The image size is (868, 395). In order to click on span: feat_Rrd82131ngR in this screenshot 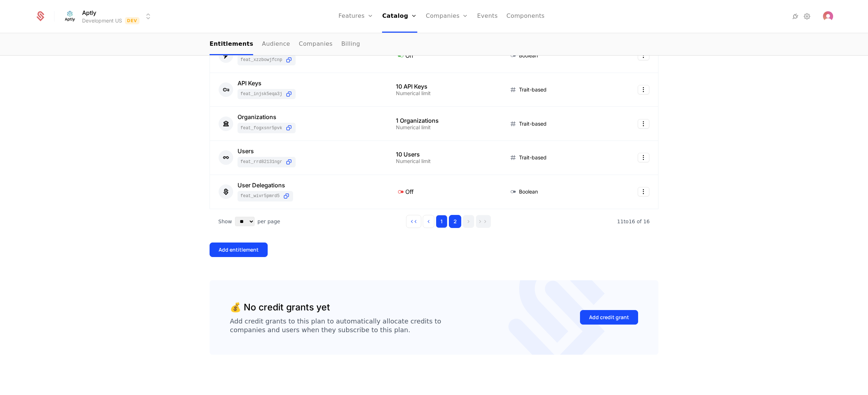, I will do `click(261, 162)`.